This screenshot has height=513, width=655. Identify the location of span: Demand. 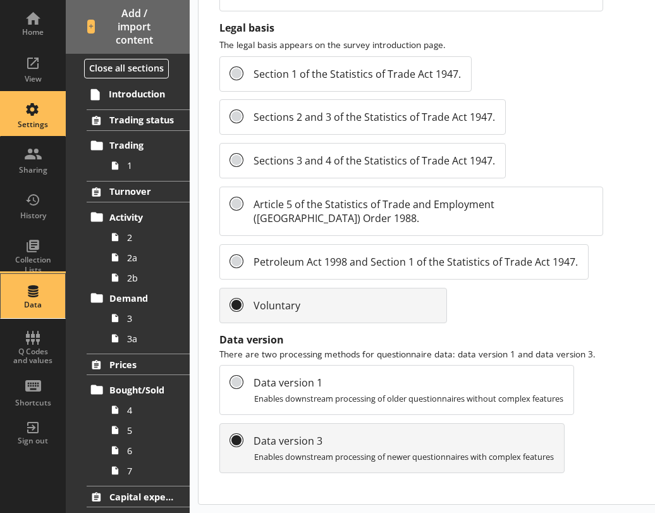
(143, 298).